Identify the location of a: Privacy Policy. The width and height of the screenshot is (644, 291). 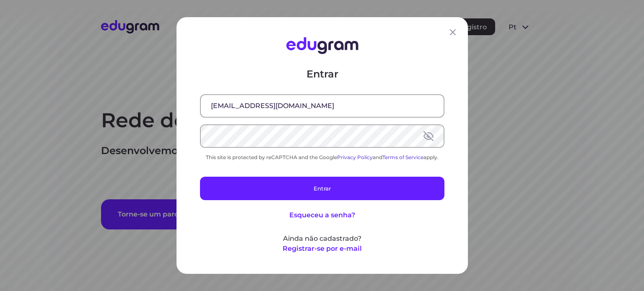
(354, 157).